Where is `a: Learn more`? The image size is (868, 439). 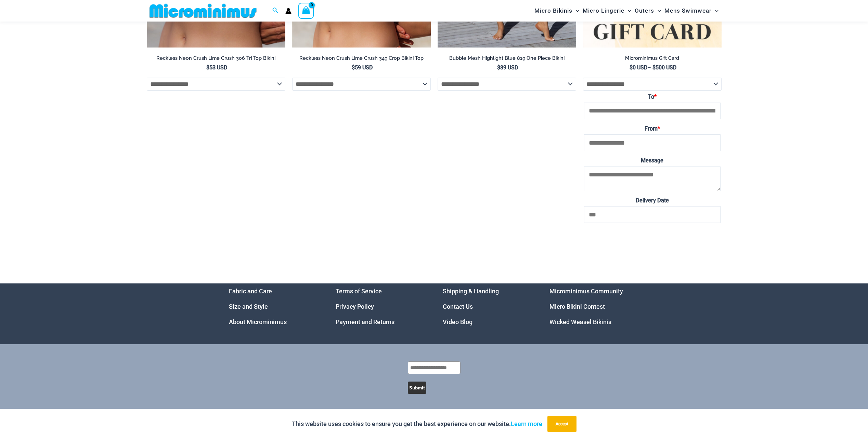
a: Learn more is located at coordinates (526, 423).